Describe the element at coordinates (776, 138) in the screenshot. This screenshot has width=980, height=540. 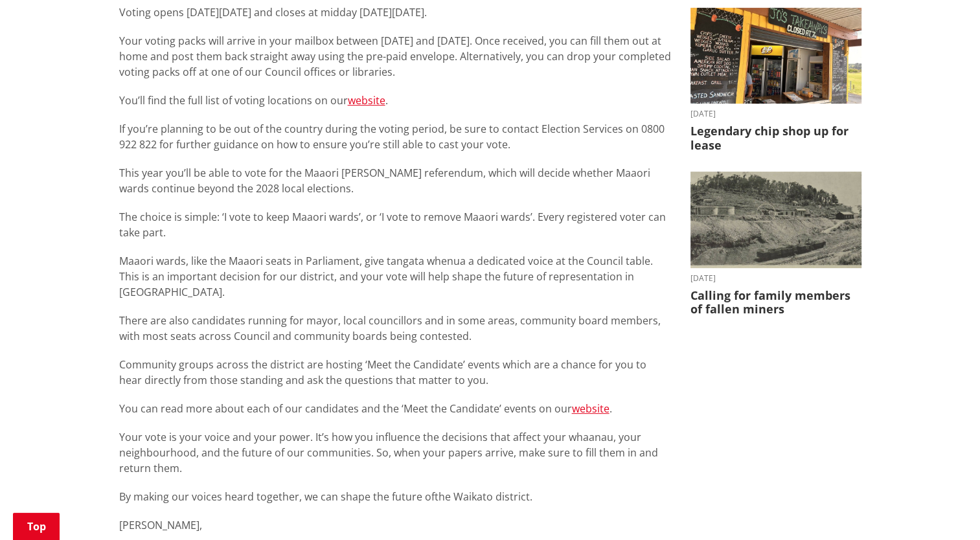
I see `h3: Legendary chip shop up for lease` at that location.